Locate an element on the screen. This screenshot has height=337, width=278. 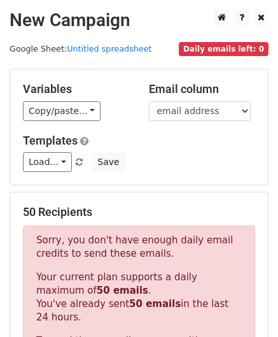
span: Daily emails left: 0 is located at coordinates (223, 49).